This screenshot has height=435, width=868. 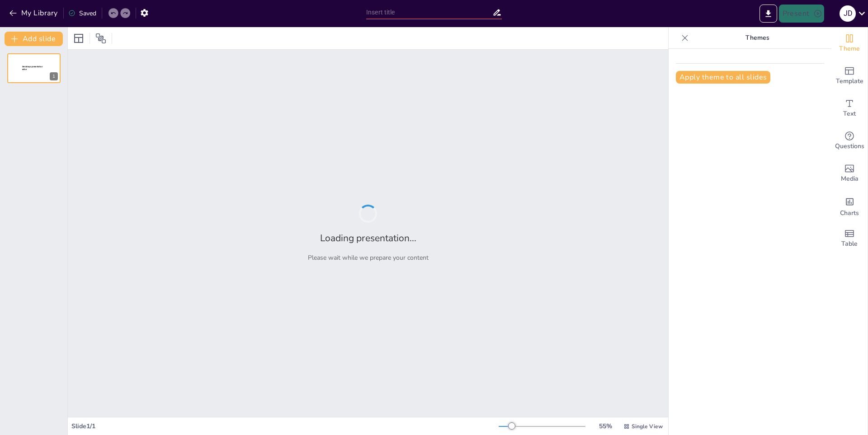 I want to click on div: Slide 1 / 1, so click(x=285, y=426).